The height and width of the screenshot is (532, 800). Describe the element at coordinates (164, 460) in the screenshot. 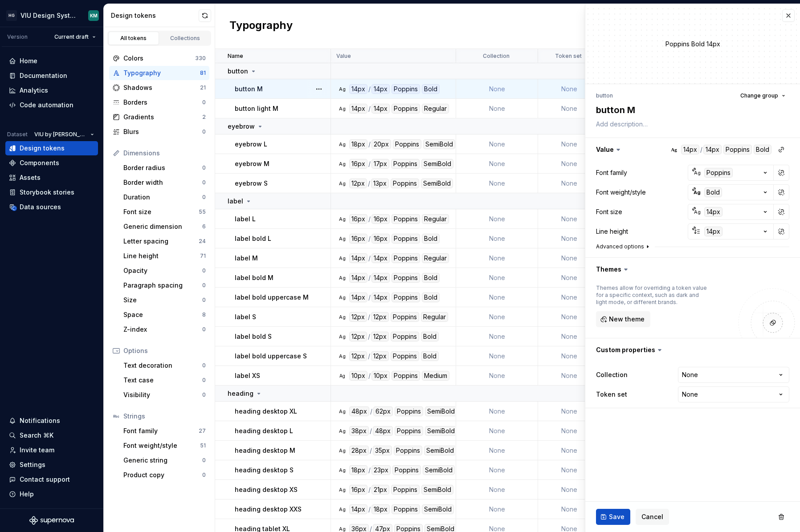

I see `a: Generic string0` at that location.